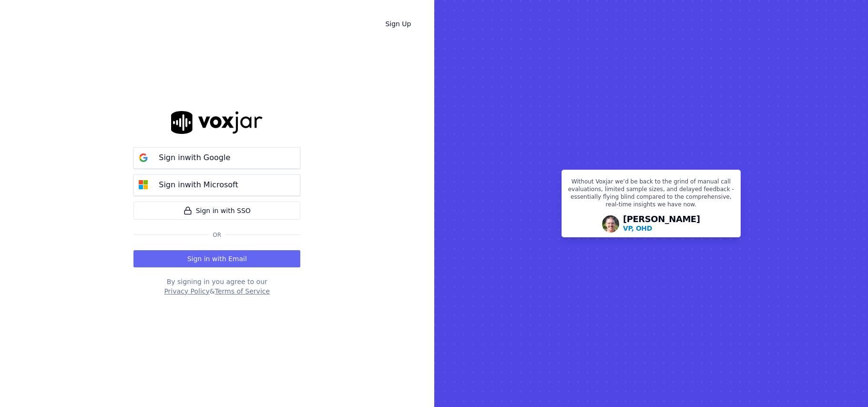 This screenshot has height=407, width=868. I want to click on img: microsoft Sign in button, so click(143, 185).